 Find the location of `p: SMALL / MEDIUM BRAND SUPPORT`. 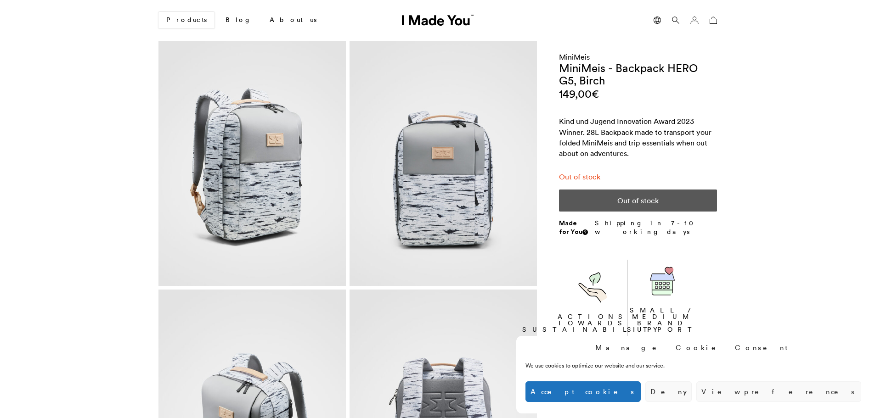

p: SMALL / MEDIUM BRAND SUPPORT is located at coordinates (662, 320).